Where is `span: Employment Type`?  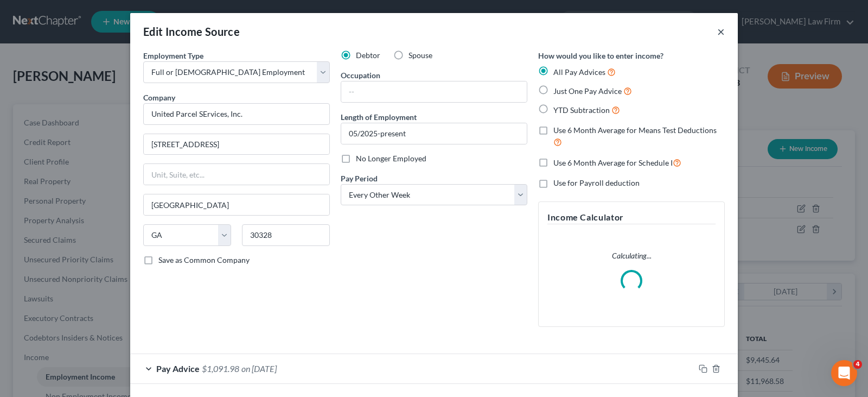
span: Employment Type is located at coordinates (173, 55).